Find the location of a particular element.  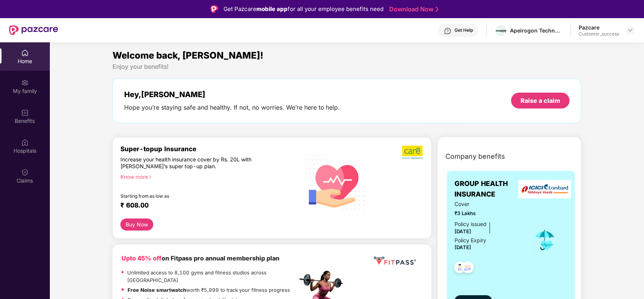

strong: Free Noise smartwatch is located at coordinates (157, 290).